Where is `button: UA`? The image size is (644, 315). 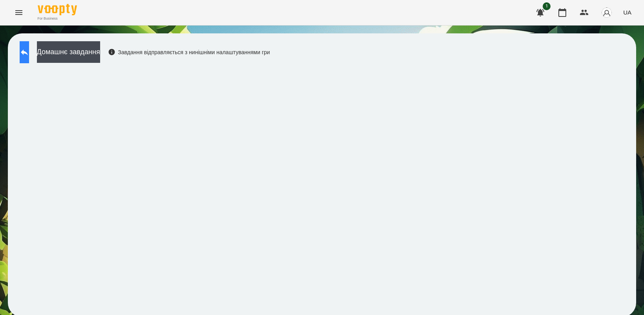
button: UA is located at coordinates (627, 12).